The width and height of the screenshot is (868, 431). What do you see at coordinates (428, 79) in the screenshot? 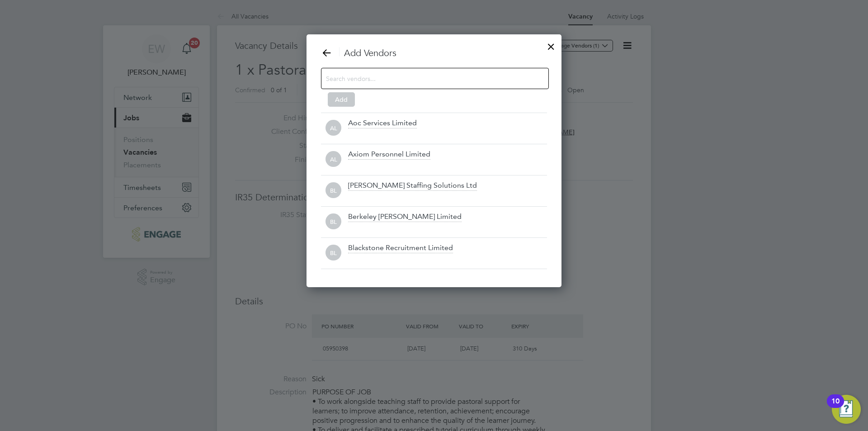
I see `input: Search vendors...` at bounding box center [428, 79].